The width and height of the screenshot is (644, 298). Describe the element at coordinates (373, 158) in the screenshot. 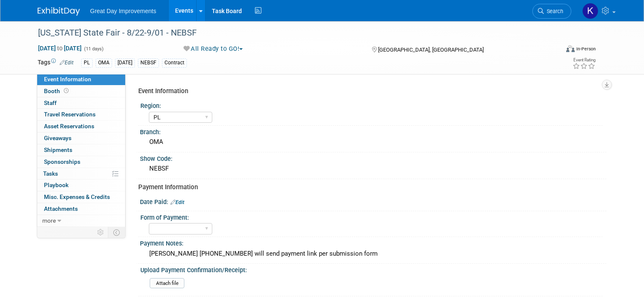

I see `div: Show Code:` at that location.